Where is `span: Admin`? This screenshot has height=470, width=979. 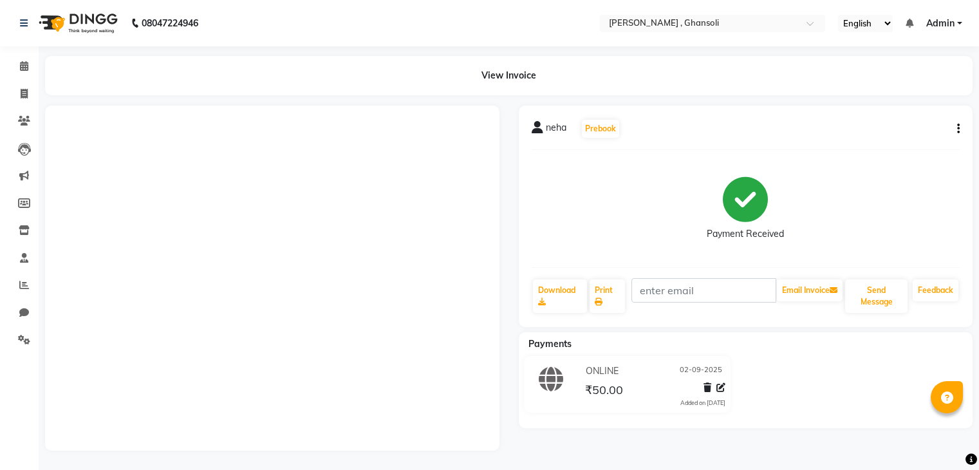 span: Admin is located at coordinates (940, 23).